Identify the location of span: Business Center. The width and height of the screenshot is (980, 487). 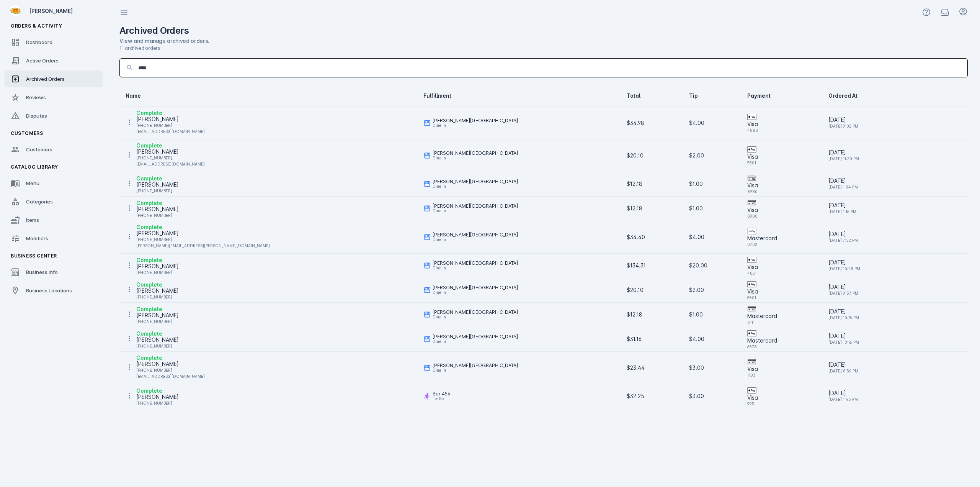
(33, 256).